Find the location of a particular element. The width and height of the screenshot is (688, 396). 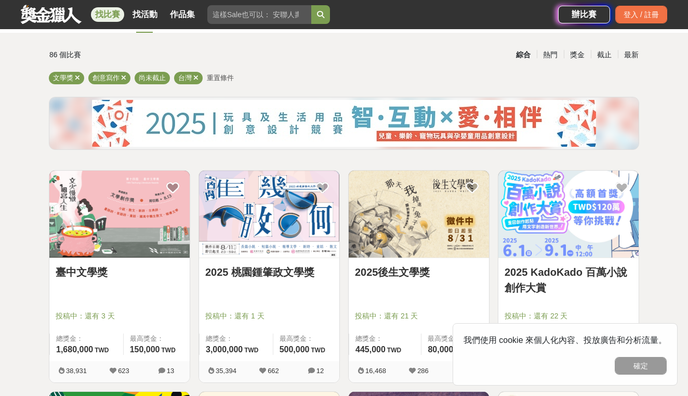

a: 找比賽 is located at coordinates (108, 15).